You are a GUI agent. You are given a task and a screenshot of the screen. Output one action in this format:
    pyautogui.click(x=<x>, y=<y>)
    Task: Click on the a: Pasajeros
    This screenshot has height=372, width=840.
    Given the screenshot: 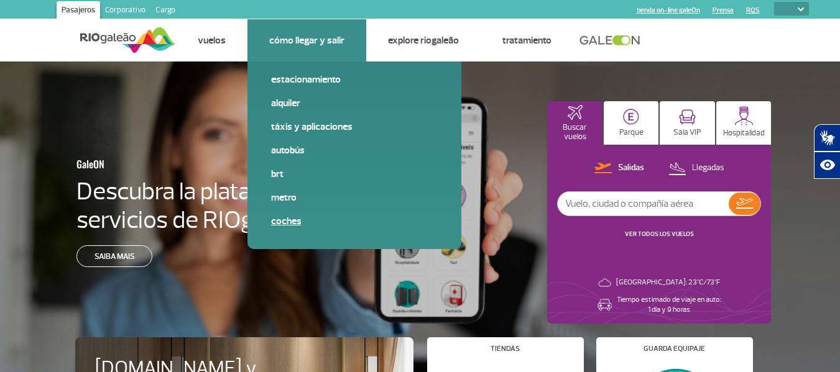 What is the action you would take?
    pyautogui.click(x=78, y=11)
    